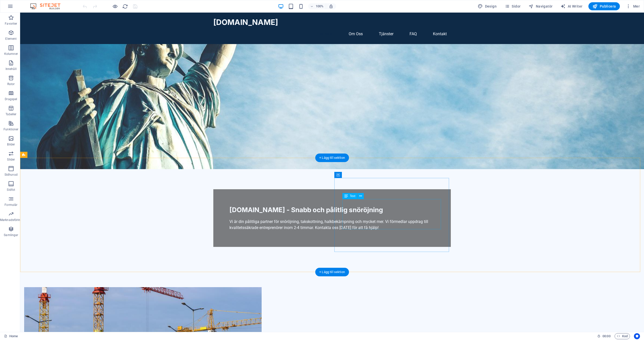  Describe the element at coordinates (11, 114) in the screenshot. I see `p: Tabeller` at that location.